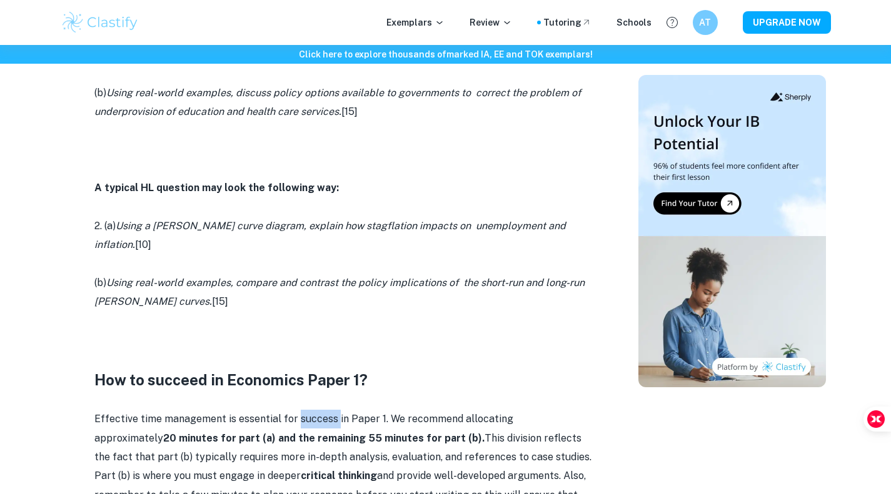  What do you see at coordinates (732, 231) in the screenshot?
I see `img: Thumbnail` at bounding box center [732, 231].